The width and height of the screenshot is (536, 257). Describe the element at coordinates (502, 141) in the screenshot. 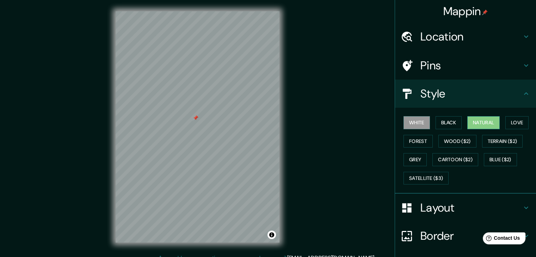

I see `button: Terrain ($2)` at that location.